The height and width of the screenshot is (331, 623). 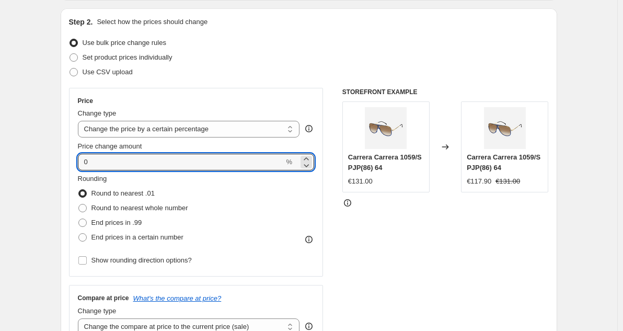 What do you see at coordinates (507, 181) in the screenshot?
I see `strike: €131.00` at bounding box center [507, 181].